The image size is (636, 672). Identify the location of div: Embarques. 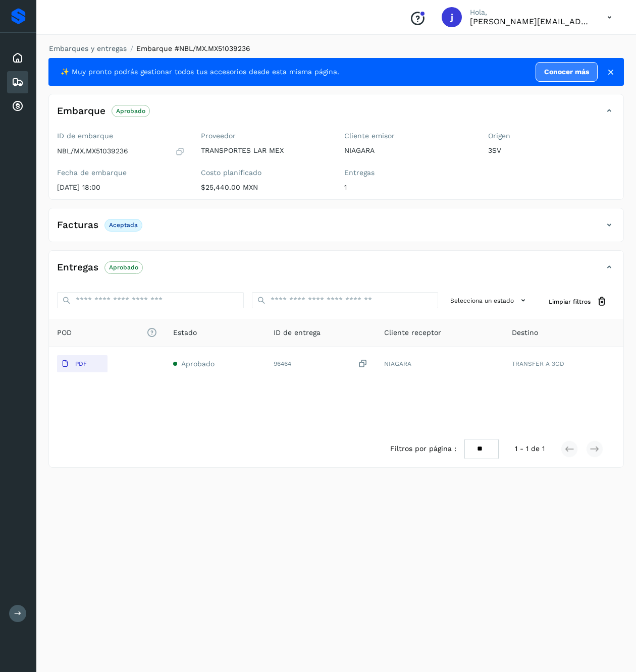
(18, 82).